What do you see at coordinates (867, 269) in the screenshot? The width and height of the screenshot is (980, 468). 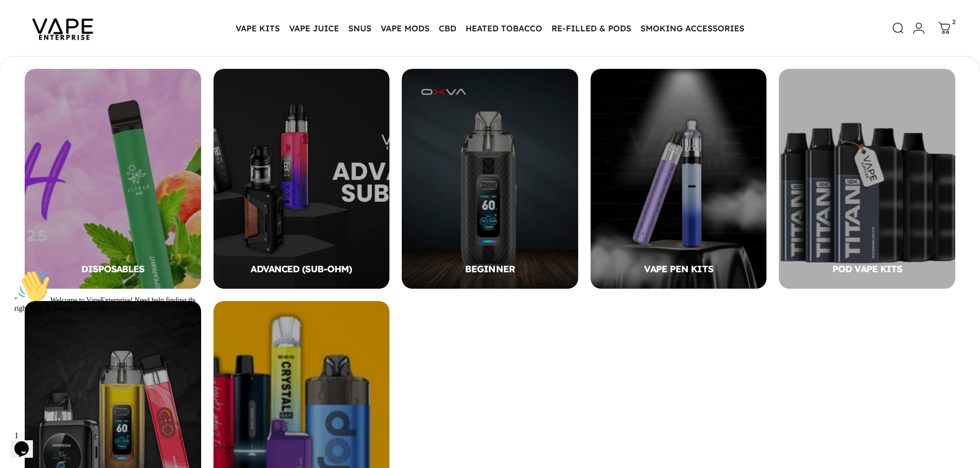 I see `span: POD VAPE KITS` at bounding box center [867, 269].